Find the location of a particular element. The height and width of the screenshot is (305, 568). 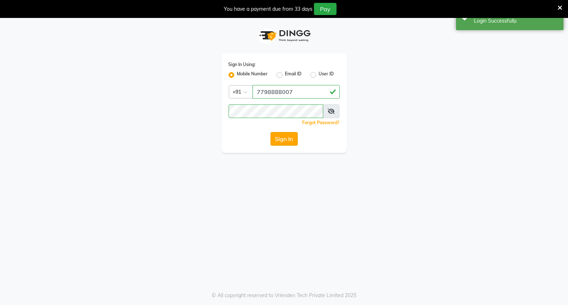

div: Login Successfully. is located at coordinates (516, 21).